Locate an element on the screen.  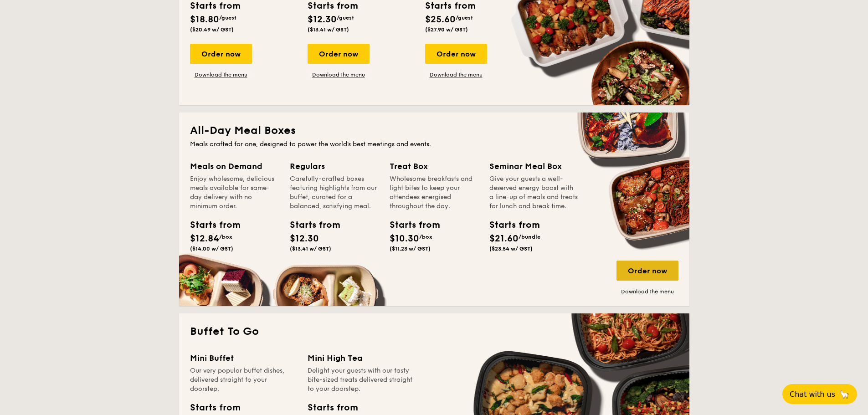
div: Our very popular buffet dishes, delivered straight to your doorstep. is located at coordinates (244, 380).